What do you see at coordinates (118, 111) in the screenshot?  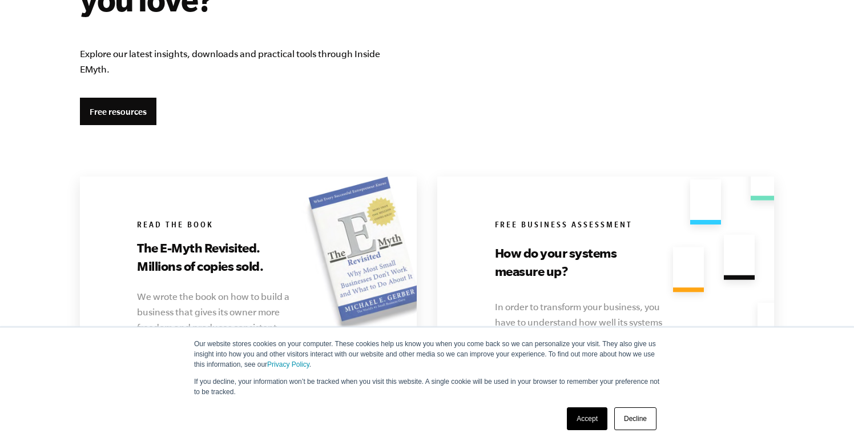 I see `a: Free resources` at bounding box center [118, 111].